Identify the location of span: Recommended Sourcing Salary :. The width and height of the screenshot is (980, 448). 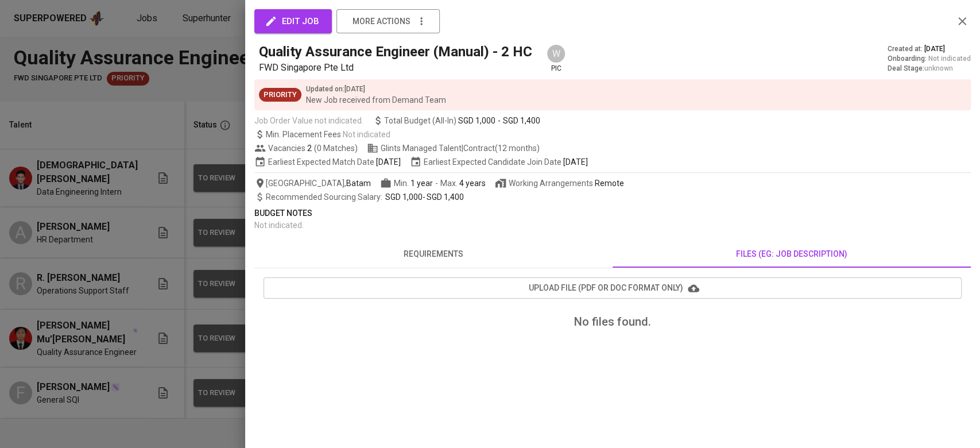
(325, 197).